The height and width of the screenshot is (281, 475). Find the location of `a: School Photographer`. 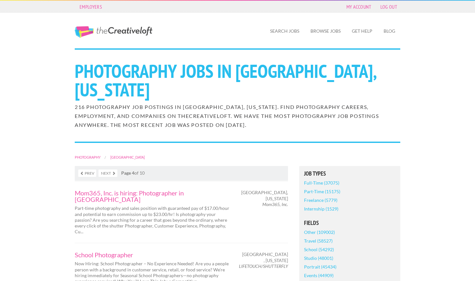

a: School Photographer is located at coordinates (153, 255).